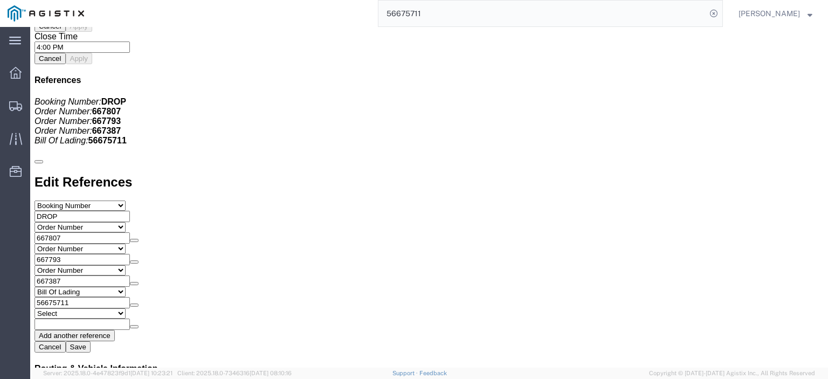 The image size is (828, 379). What do you see at coordinates (433, 373) in the screenshot?
I see `a: Feedback` at bounding box center [433, 373].